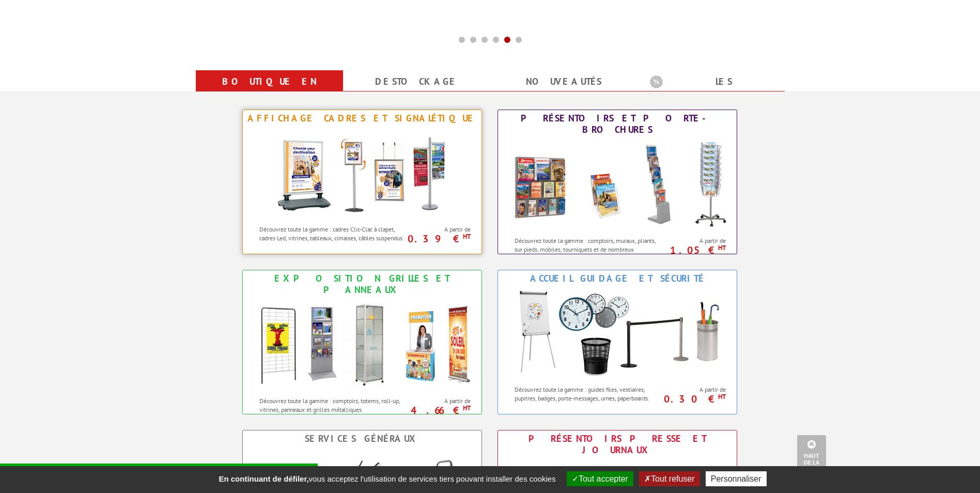  I want to click on img: Présentoirs et Porte-brochures, so click(618, 184).